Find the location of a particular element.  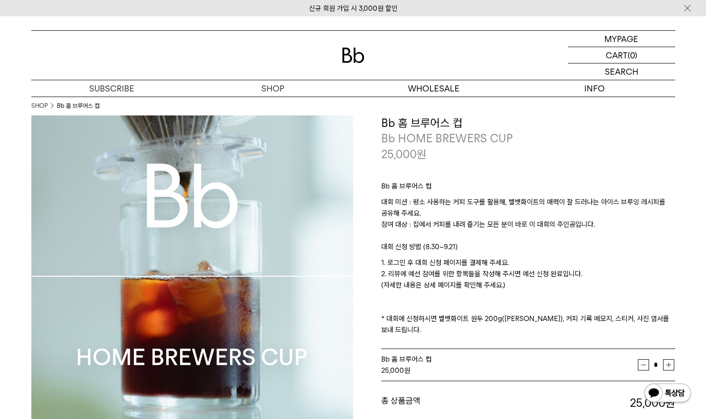

span: Bb 홈 브루어스 컵 is located at coordinates (406, 359).